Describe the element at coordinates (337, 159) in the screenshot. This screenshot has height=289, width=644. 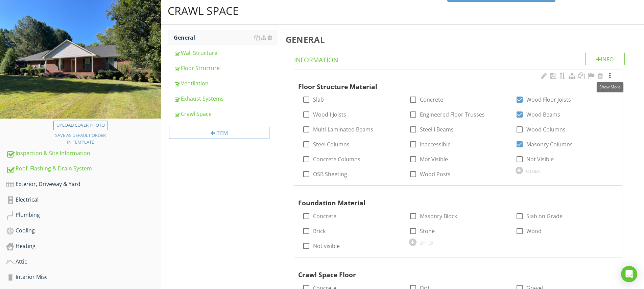
I see `label: Concrete Columns` at that location.